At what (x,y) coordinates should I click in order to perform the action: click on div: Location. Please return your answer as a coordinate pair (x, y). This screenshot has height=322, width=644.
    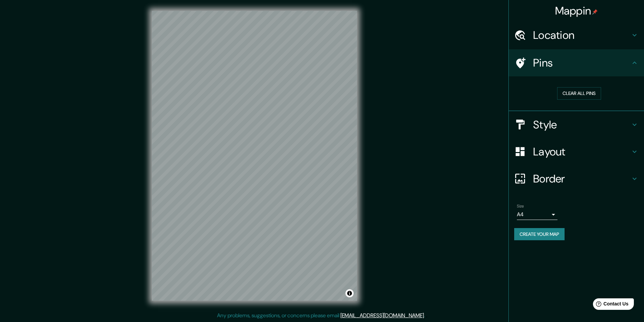
    Looking at the image, I should click on (577, 35).